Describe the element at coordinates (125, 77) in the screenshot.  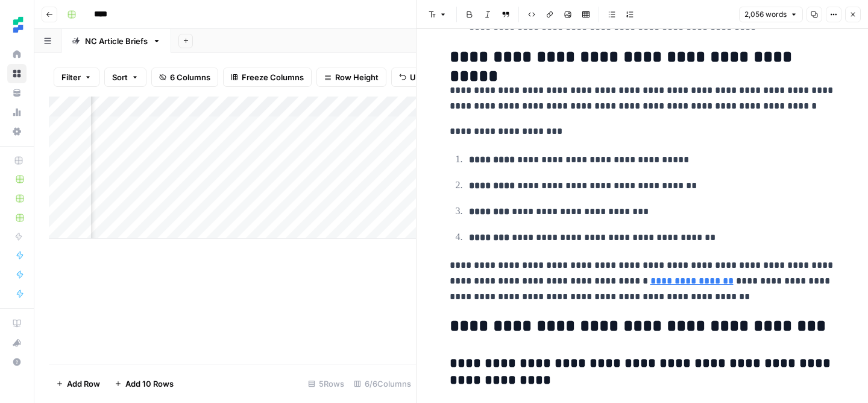
I see `button: Sort` at that location.